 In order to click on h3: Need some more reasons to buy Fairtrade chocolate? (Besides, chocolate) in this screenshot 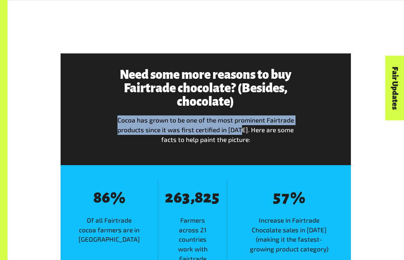, I will do `click(205, 89)`.